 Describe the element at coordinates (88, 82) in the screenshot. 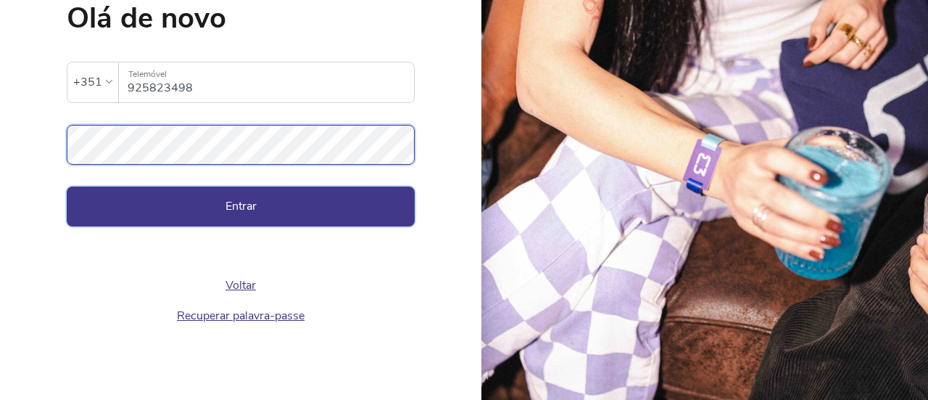

I see `div: +351` at that location.